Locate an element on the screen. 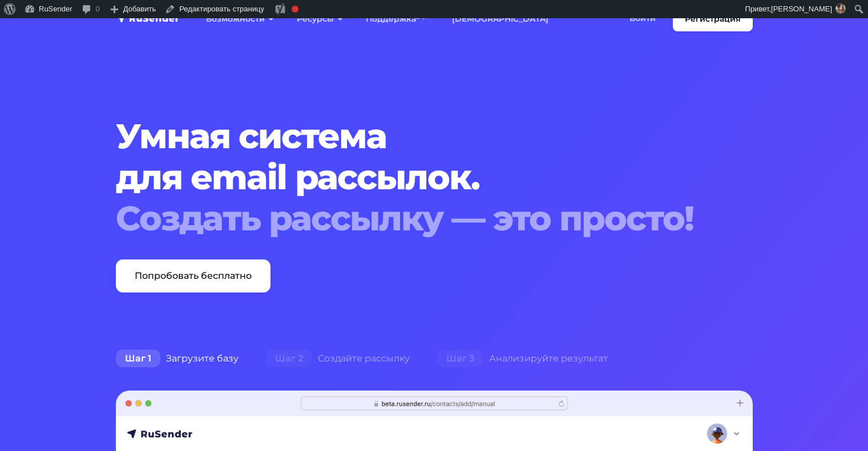  a: Регистрация is located at coordinates (713, 19).